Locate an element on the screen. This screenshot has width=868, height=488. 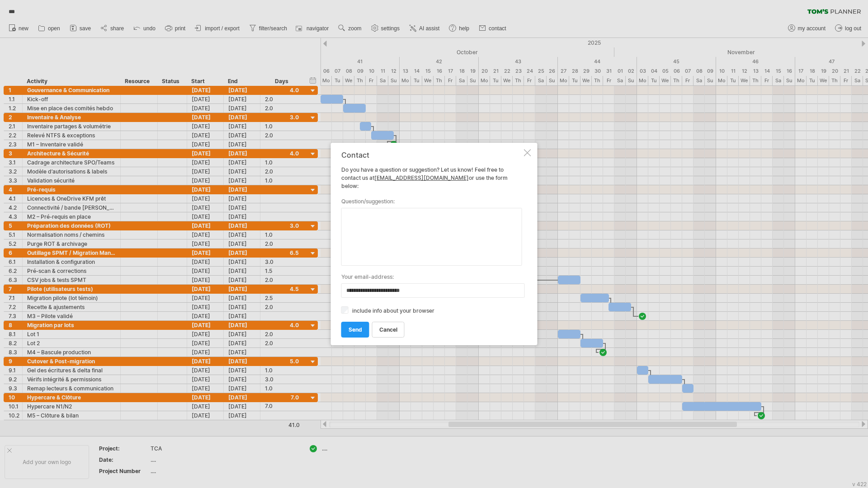
label: include info about your browser is located at coordinates (393, 311).